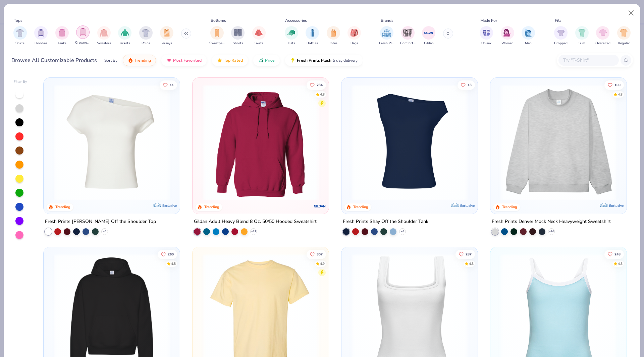 The width and height of the screenshot is (644, 357). What do you see at coordinates (559, 142) in the screenshot?
I see `img: f5d85501-0dbb-4ee4-b115-c08fa3845d83` at bounding box center [559, 142].